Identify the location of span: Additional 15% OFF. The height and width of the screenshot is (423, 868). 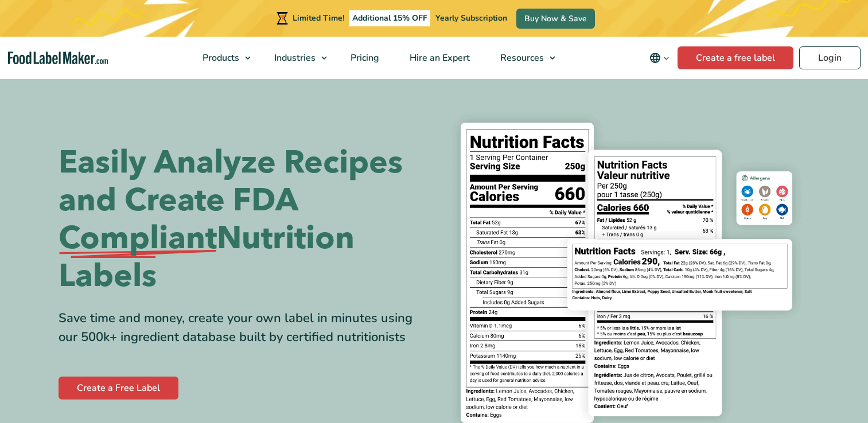
(390, 19).